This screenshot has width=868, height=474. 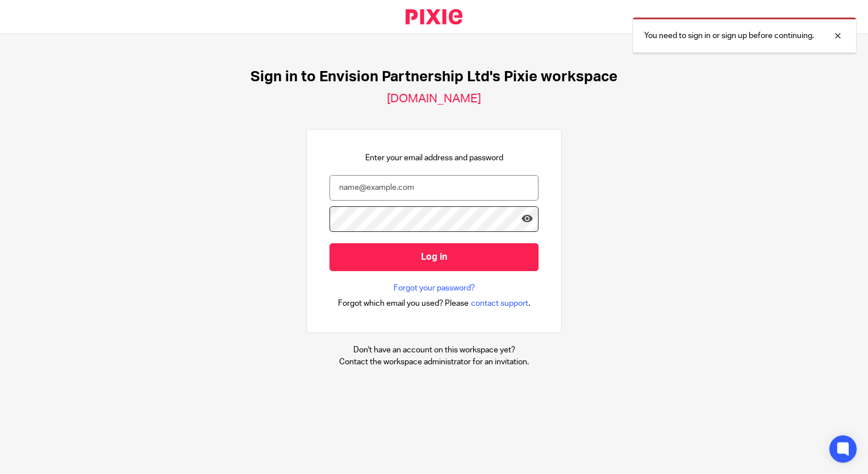 What do you see at coordinates (434, 288) in the screenshot?
I see `a: Forgot your password?` at bounding box center [434, 288].